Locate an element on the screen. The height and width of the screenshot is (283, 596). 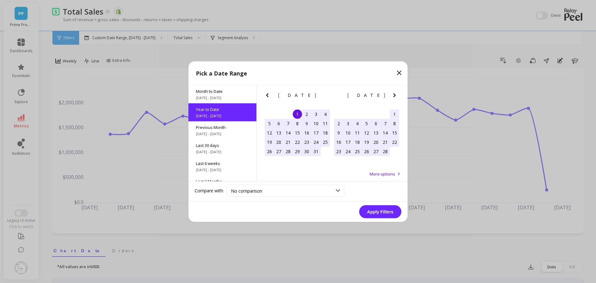
div: Choose Friday, January 3rd, 2025 is located at coordinates (316, 114).